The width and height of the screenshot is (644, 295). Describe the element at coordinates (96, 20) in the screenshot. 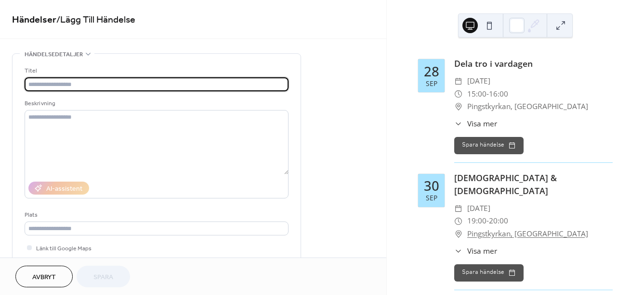

I see `span: / Lägg Till Händelse` at that location.